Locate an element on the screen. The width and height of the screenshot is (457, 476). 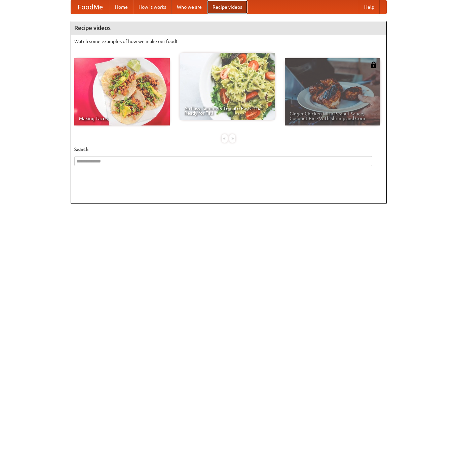
a: Help is located at coordinates (369, 7).